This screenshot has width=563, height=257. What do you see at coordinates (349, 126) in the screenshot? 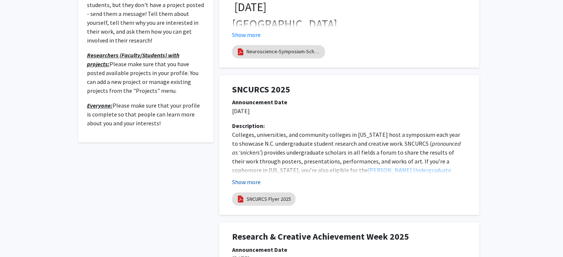
I see `div: Description:` at bounding box center [349, 126].